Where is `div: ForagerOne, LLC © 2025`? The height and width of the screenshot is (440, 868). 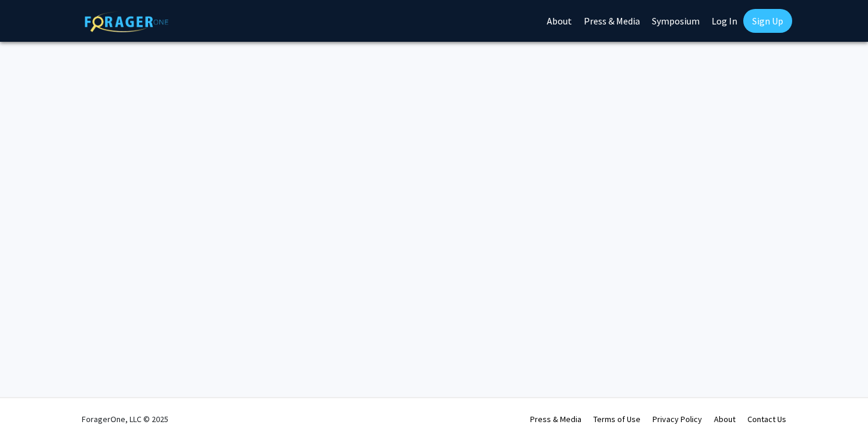 div: ForagerOne, LLC © 2025 is located at coordinates (125, 419).